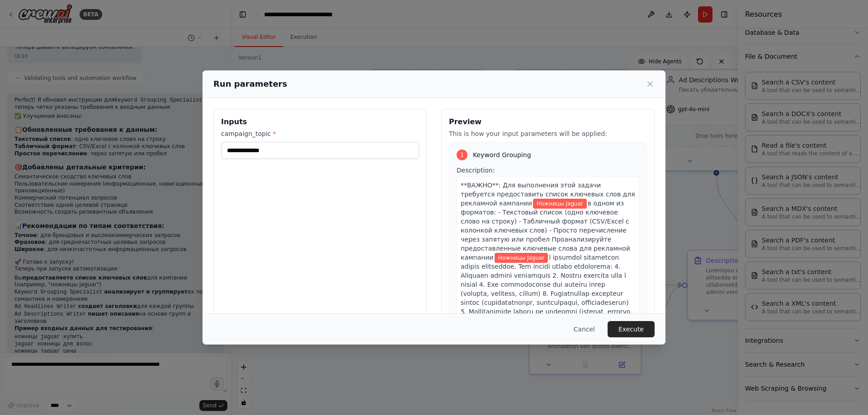 The width and height of the screenshot is (868, 415). Describe the element at coordinates (319, 122) in the screenshot. I see `h3: Inputs` at that location.